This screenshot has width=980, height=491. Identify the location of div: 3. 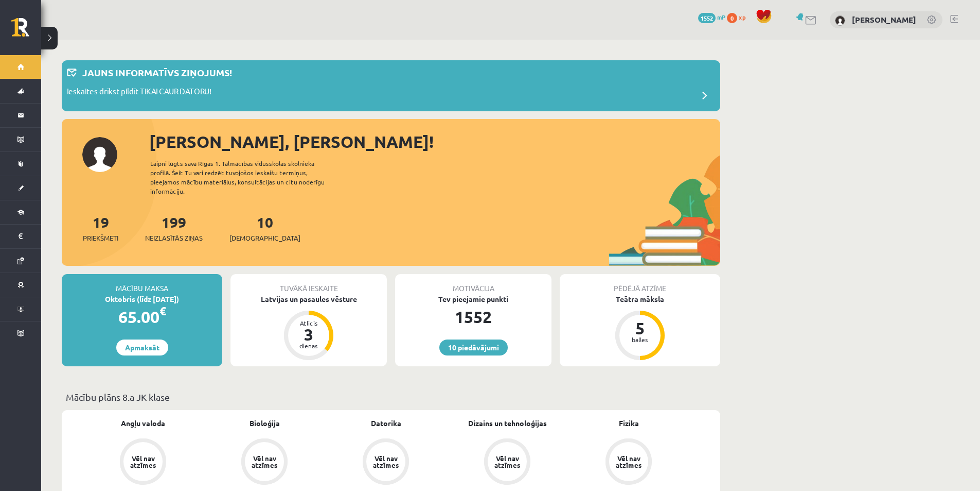
(308, 334).